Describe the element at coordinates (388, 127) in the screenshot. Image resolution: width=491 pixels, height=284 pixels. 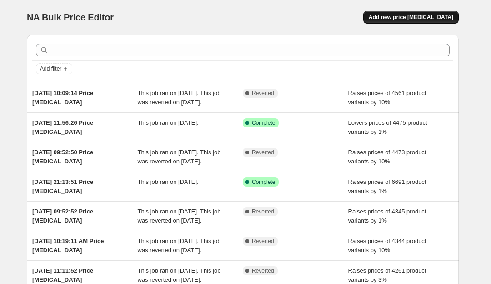
I see `span: Lowers prices of 4475 product variants by 1%` at that location.